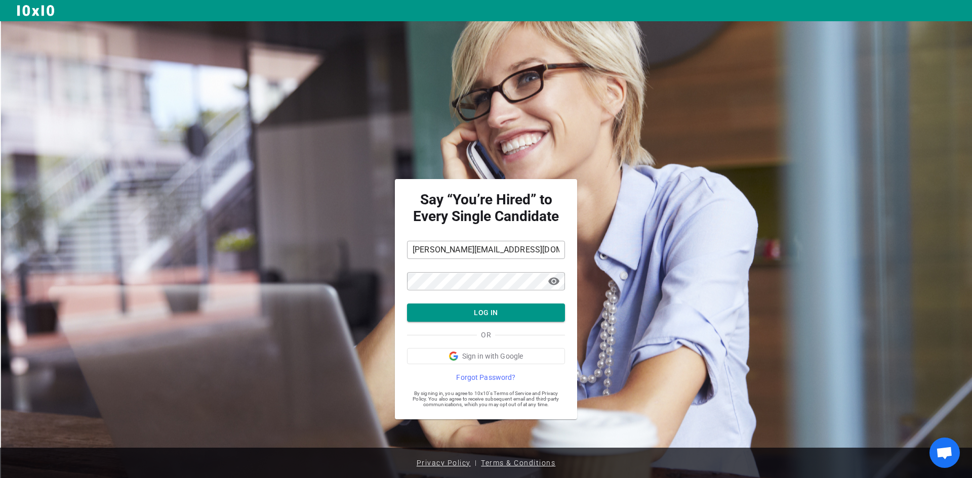 This screenshot has width=972, height=478. Describe the element at coordinates (486, 378) in the screenshot. I see `span: Forgot Password?` at that location.